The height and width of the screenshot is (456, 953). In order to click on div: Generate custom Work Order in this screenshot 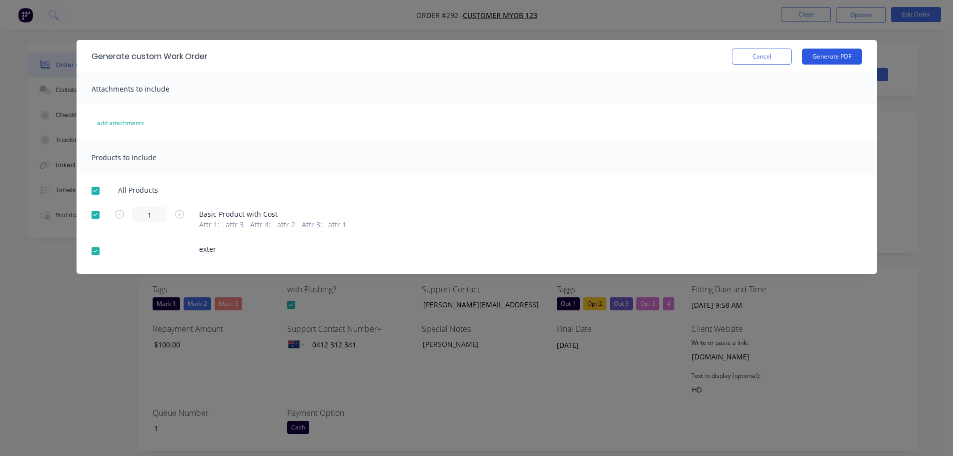, I will do `click(150, 57)`.